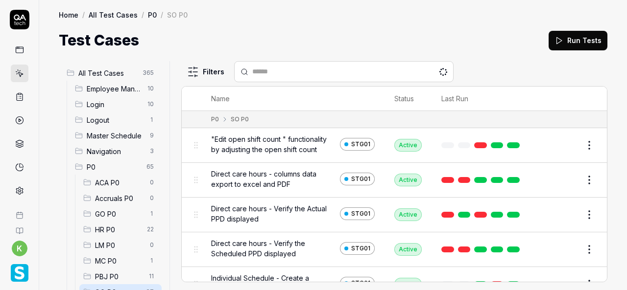  Describe the element at coordinates (120, 277) in the screenshot. I see `div: Drag to reorderPBJ P011` at that location.